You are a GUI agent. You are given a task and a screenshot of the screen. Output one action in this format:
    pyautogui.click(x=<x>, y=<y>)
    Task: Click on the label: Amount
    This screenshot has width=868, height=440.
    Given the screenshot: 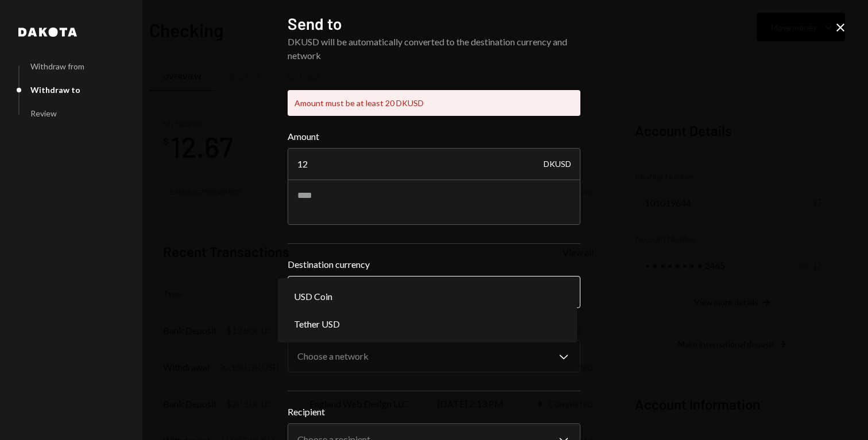 What is the action you would take?
    pyautogui.click(x=434, y=137)
    